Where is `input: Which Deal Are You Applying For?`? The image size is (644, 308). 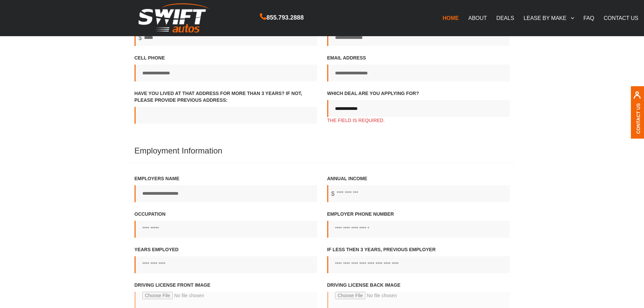 input: Which Deal Are You Applying For? is located at coordinates (419, 109).